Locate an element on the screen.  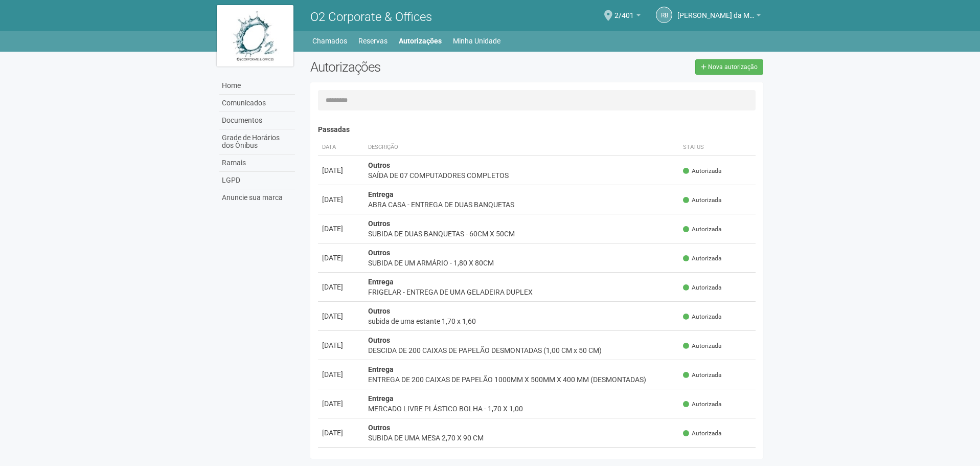
div: SUBIDA DE DUAS BANQUETAS - 60CM X 50CM is located at coordinates (522, 233).